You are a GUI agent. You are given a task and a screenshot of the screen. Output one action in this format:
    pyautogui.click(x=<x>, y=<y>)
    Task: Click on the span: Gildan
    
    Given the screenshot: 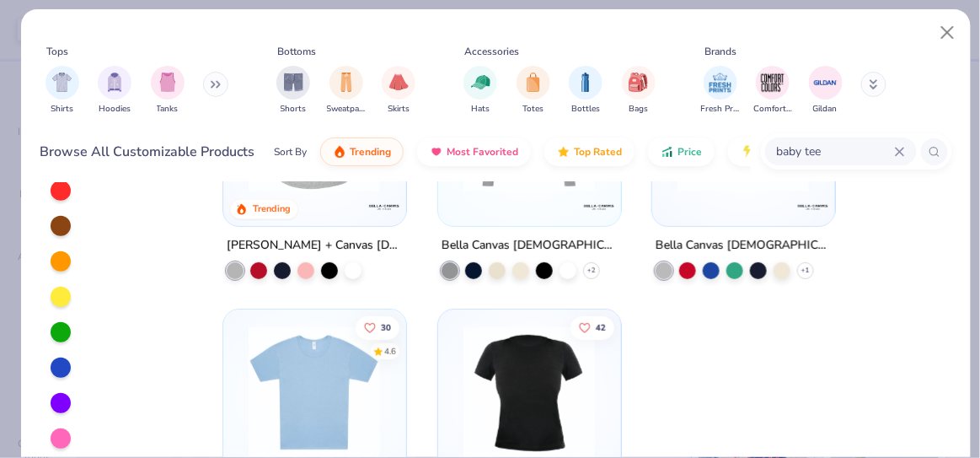 What is the action you would take?
    pyautogui.click(x=825, y=109)
    